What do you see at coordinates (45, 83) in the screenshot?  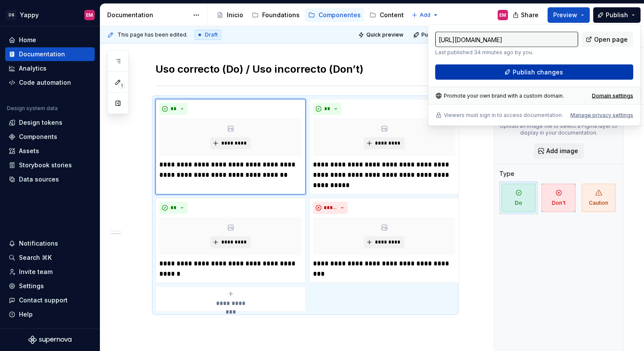 I see `div: Code automation` at bounding box center [45, 83].